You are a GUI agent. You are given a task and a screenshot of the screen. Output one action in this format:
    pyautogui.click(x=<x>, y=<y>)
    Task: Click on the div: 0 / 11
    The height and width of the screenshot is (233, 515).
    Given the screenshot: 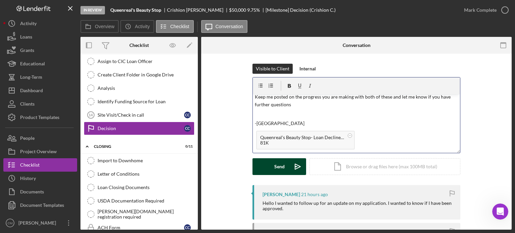 What is the action you would take?
    pyautogui.click(x=187, y=147)
    